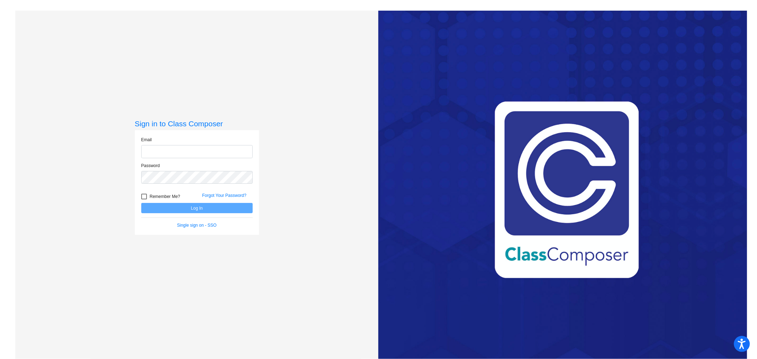  Describe the element at coordinates (150, 166) in the screenshot. I see `label: Password` at that location.